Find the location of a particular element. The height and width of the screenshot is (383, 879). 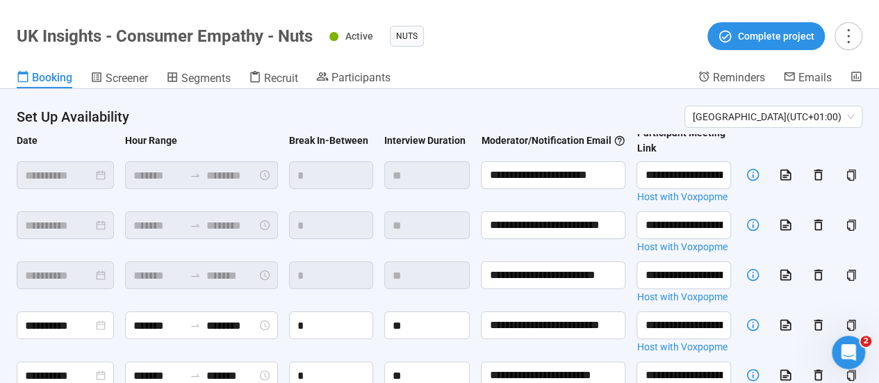

span: Complete project is located at coordinates (776, 36).